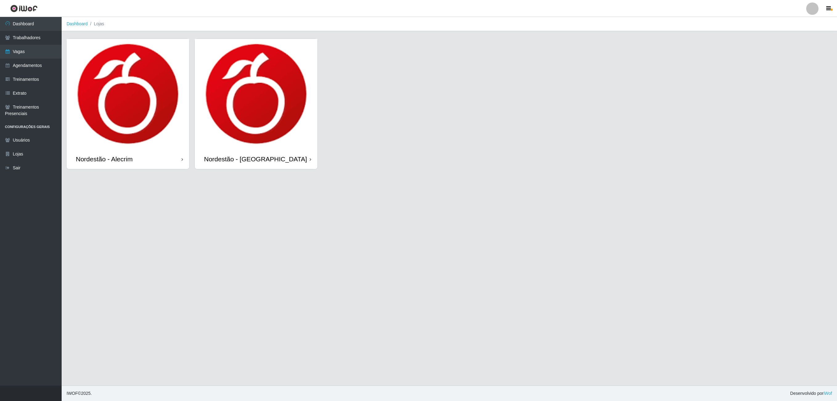 This screenshot has width=837, height=401. What do you see at coordinates (128, 104) in the screenshot?
I see `a: Nordestão - Alecrim` at bounding box center [128, 104].